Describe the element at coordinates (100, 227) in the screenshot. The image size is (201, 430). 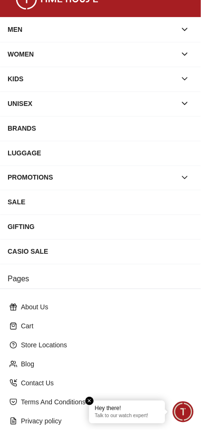
I see `div: GIFTING` at that location.